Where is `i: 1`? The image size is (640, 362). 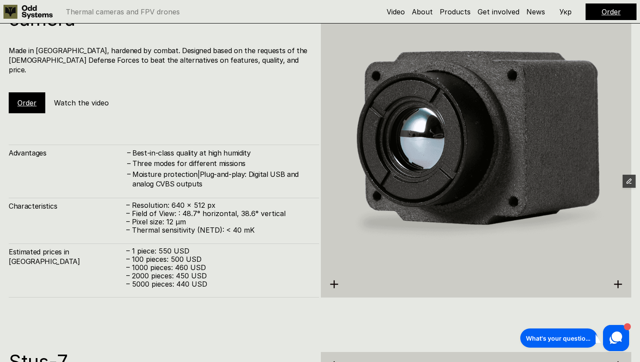 i: 1 is located at coordinates (109, 4).